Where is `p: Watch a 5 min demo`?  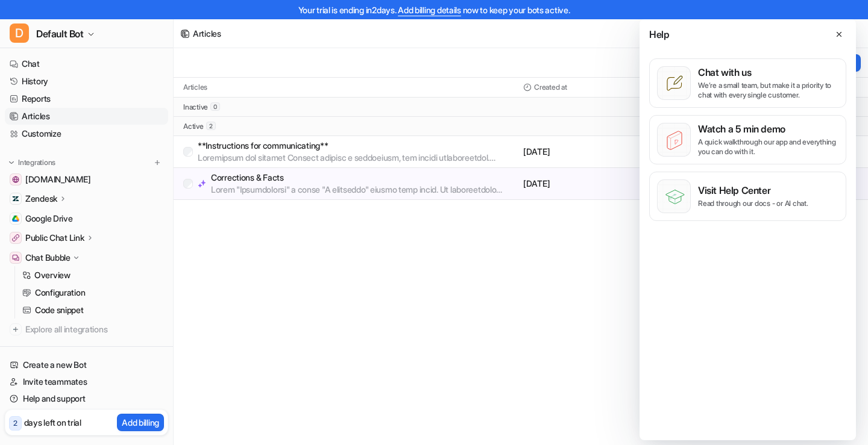 p: Watch a 5 min demo is located at coordinates (769, 129).